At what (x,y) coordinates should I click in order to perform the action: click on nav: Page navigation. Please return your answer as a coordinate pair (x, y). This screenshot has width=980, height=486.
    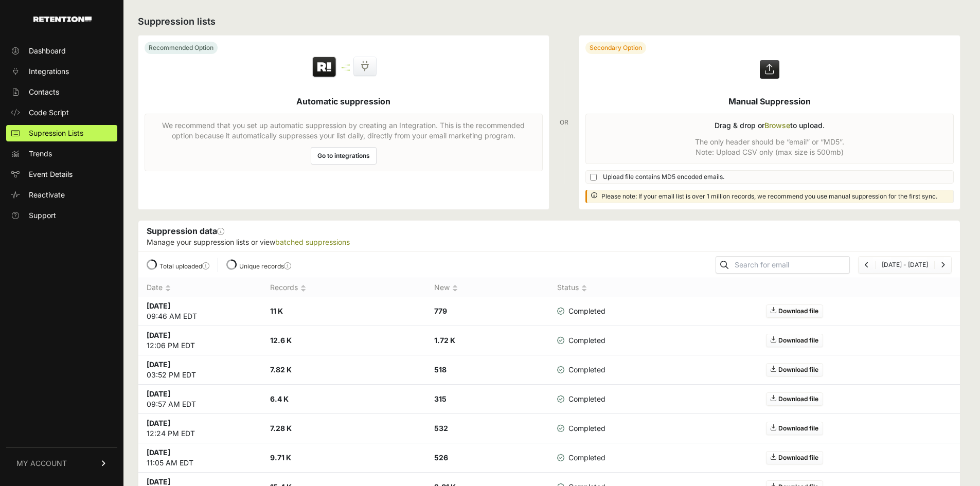
    Looking at the image, I should click on (905, 265).